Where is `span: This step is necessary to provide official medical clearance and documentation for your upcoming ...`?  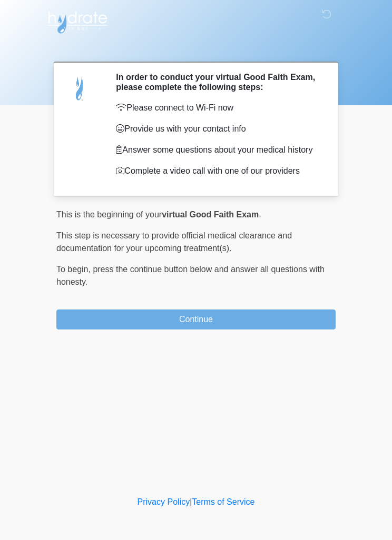
span: This step is necessary to provide official medical clearance and documentation for your upcoming ... is located at coordinates (174, 242).